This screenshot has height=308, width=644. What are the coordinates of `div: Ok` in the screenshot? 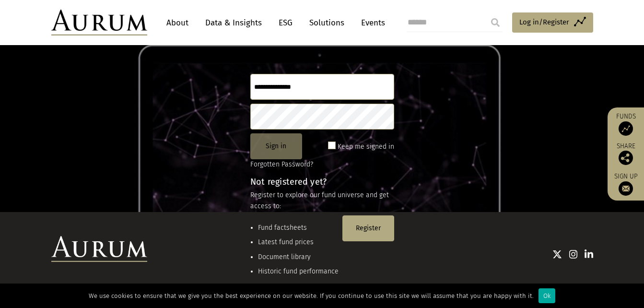 It's located at (546, 296).